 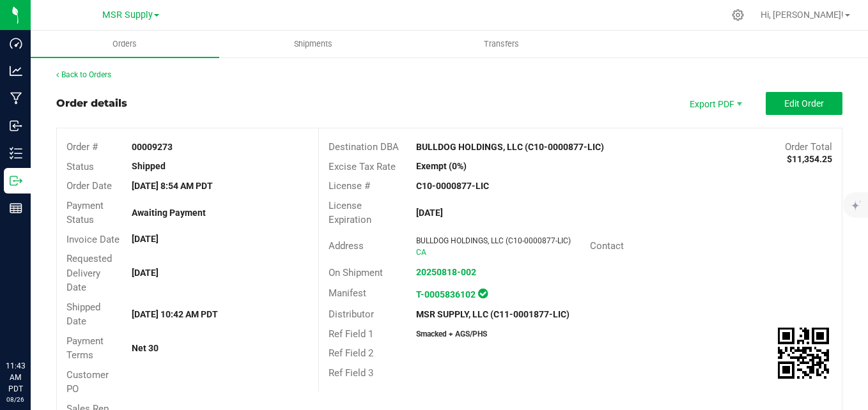 What do you see at coordinates (16, 43) in the screenshot?
I see `inline-svg: Dashboard` at bounding box center [16, 43].